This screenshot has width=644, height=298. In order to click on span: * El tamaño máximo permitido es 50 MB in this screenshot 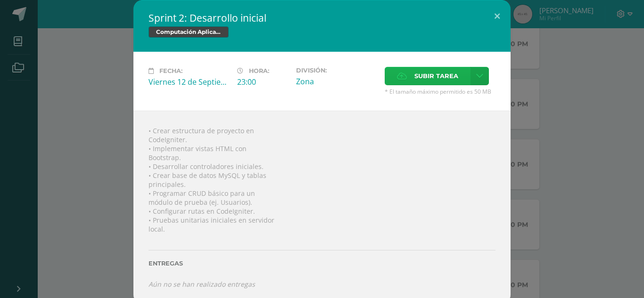, I will do `click(440, 91)`.